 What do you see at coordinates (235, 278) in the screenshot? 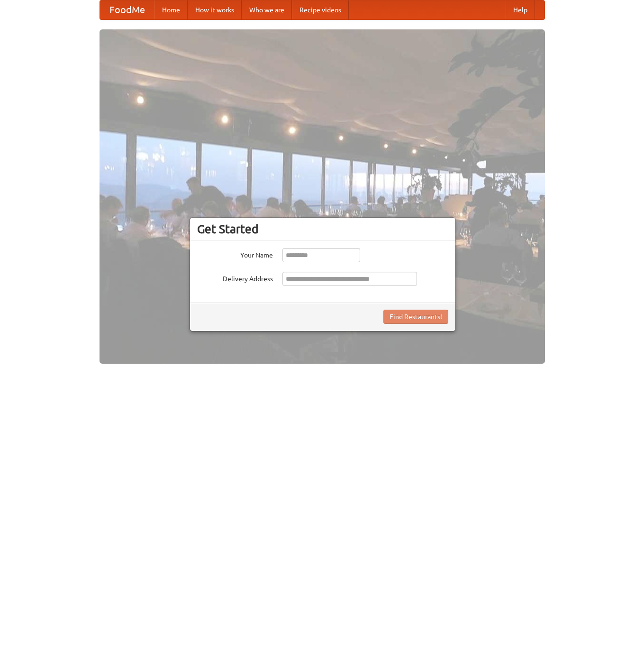
I see `label: Delivery Address` at bounding box center [235, 278].